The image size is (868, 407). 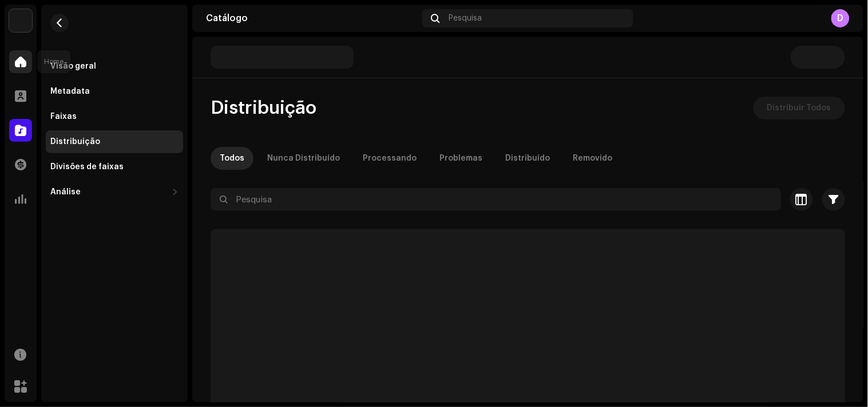 I want to click on div: Análise, so click(x=66, y=192).